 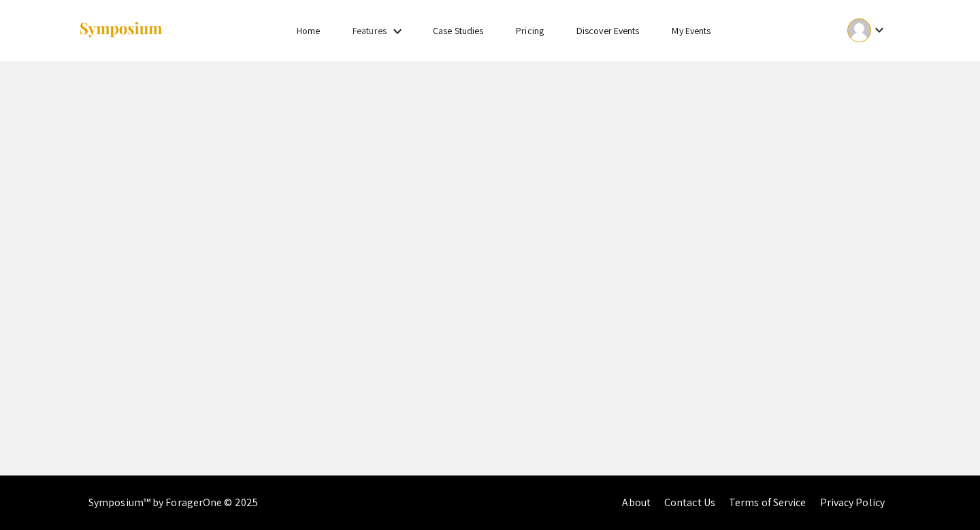 I want to click on a: About, so click(x=636, y=502).